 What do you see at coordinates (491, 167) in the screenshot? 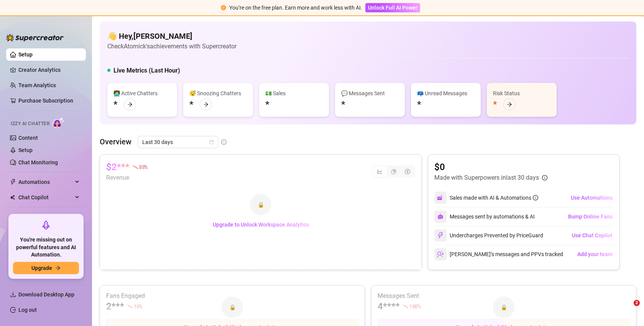
I see `article: $0` at bounding box center [491, 167].